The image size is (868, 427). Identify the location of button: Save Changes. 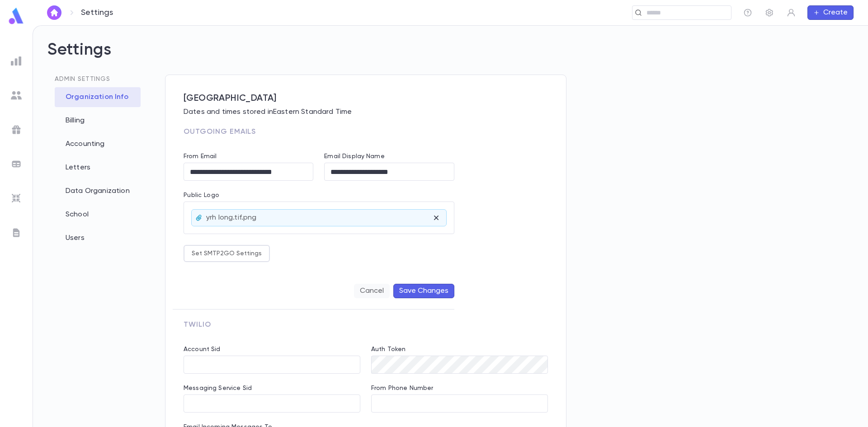
(424, 291).